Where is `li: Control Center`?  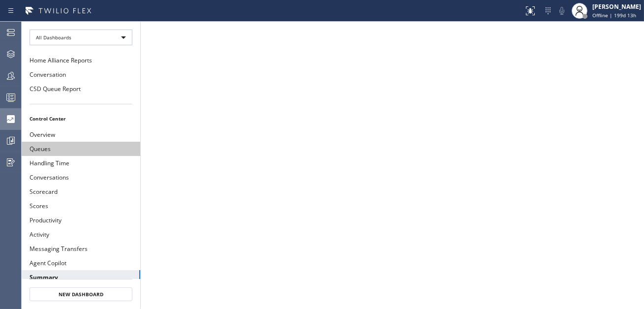
li: Control Center is located at coordinates (81, 118).